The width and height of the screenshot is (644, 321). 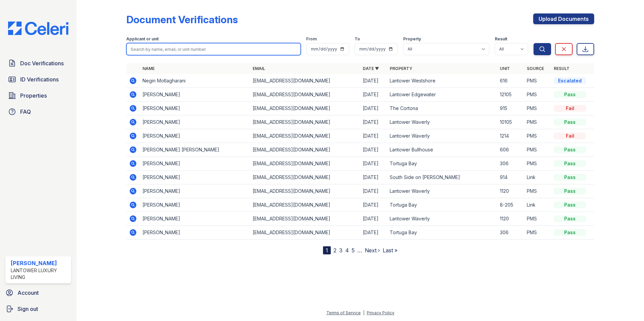 I want to click on span: Doc Verifications, so click(x=42, y=63).